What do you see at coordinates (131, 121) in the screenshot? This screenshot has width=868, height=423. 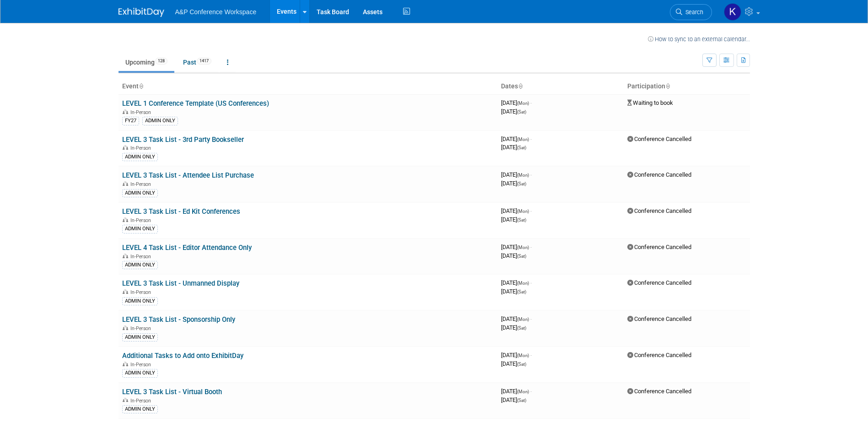 I see `div: FY27` at bounding box center [131, 121].